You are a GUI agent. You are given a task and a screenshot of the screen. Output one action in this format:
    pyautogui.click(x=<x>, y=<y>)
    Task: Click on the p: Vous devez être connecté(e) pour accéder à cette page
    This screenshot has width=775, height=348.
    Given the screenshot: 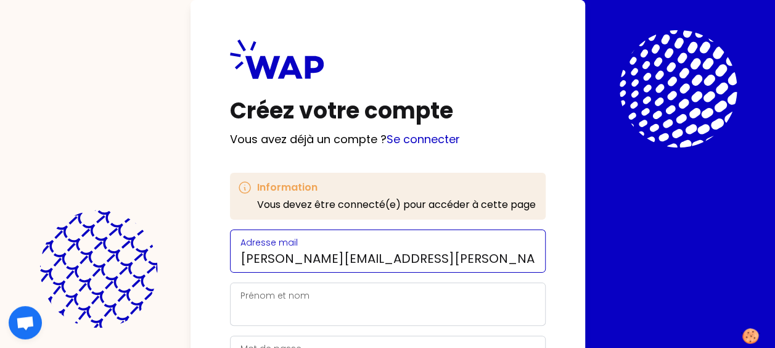 What is the action you would take?
    pyautogui.click(x=397, y=205)
    